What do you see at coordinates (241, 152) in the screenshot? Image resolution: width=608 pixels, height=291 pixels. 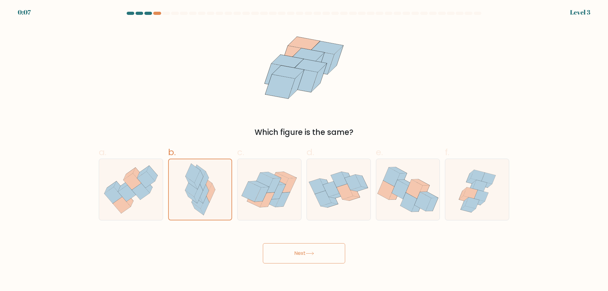 I see `span: c.` at bounding box center [241, 152].